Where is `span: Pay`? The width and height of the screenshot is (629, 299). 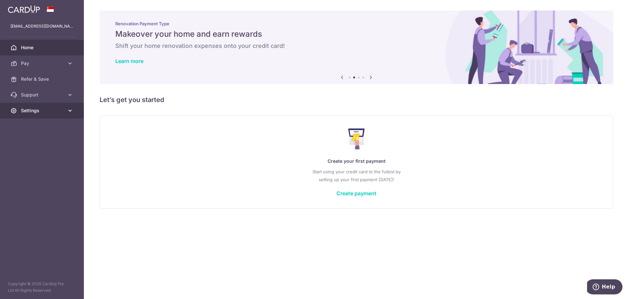 span: Pay is located at coordinates (43, 63).